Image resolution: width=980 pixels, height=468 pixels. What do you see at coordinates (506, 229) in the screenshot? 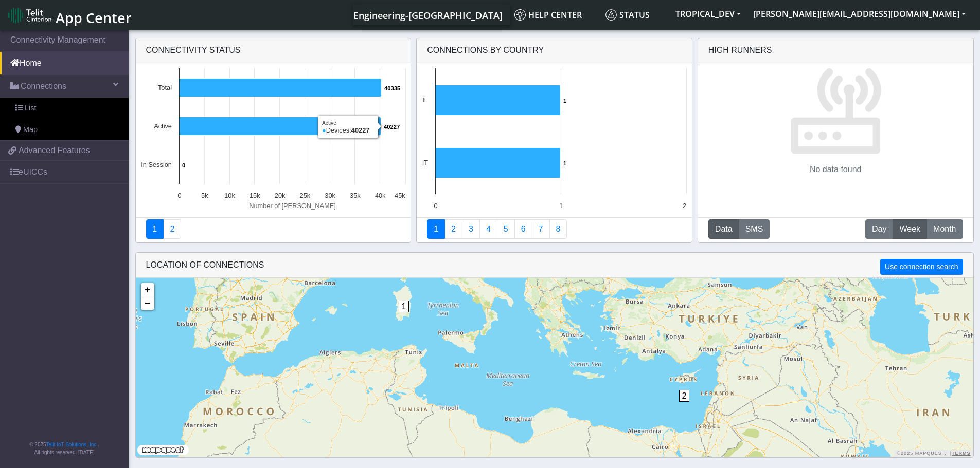
I see `a: Usage by Carrier` at bounding box center [506, 229].